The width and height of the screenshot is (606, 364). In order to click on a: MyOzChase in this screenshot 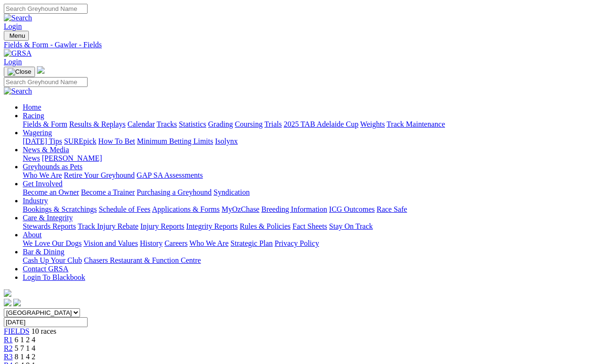, I will do `click(240, 209)`.